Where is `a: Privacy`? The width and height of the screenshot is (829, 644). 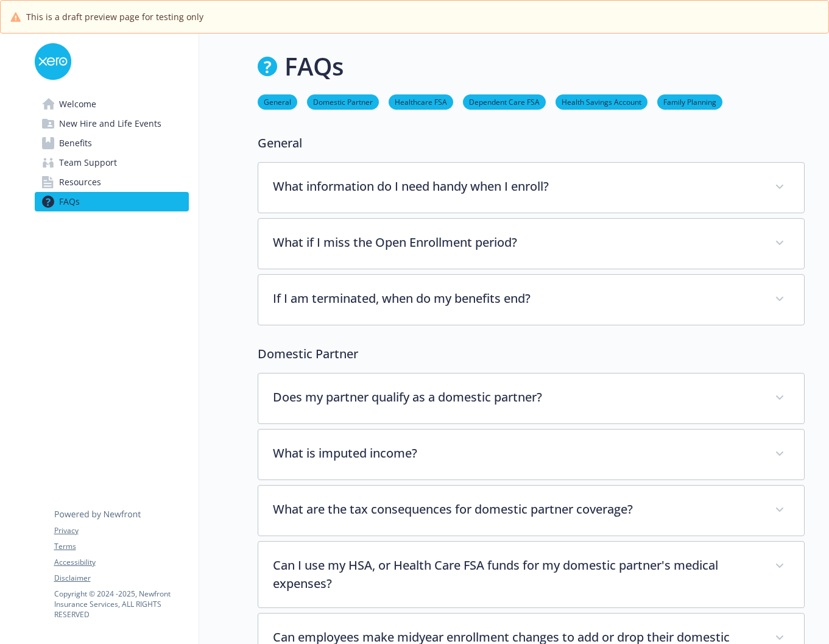 a: Privacy is located at coordinates (121, 530).